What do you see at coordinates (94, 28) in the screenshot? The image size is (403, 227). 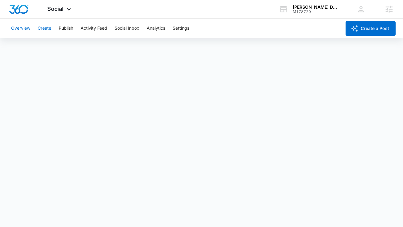 I see `button: Activity Feed` at bounding box center [94, 28].